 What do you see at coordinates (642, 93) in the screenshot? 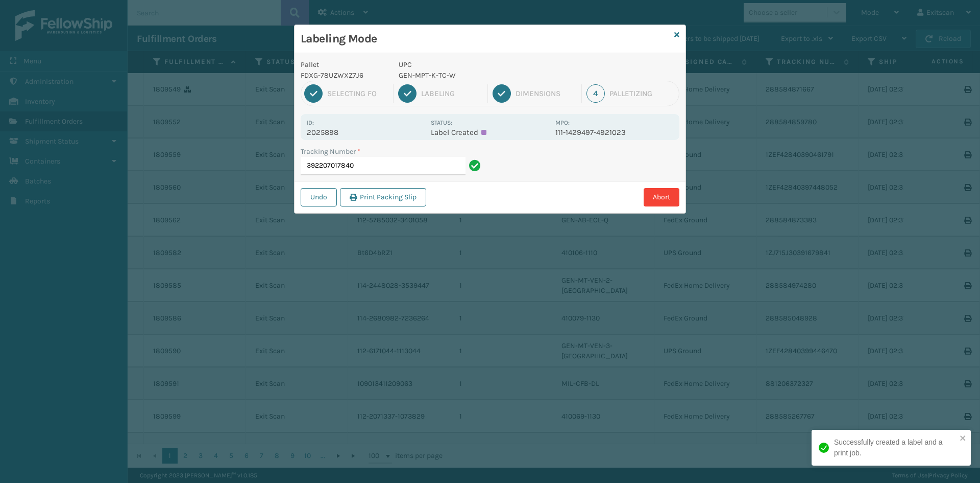
I see `div: Palletizing` at bounding box center [642, 93].